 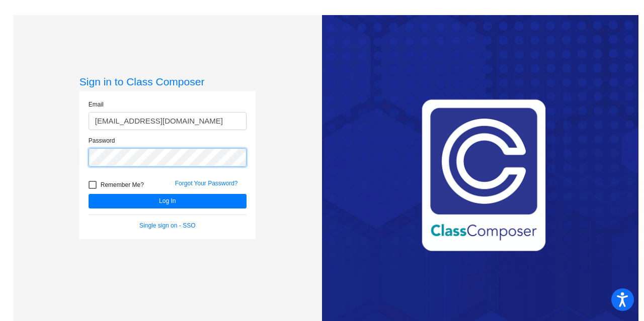 What do you see at coordinates (167, 81) in the screenshot?
I see `h3: Sign in to Class Composer` at bounding box center [167, 81].